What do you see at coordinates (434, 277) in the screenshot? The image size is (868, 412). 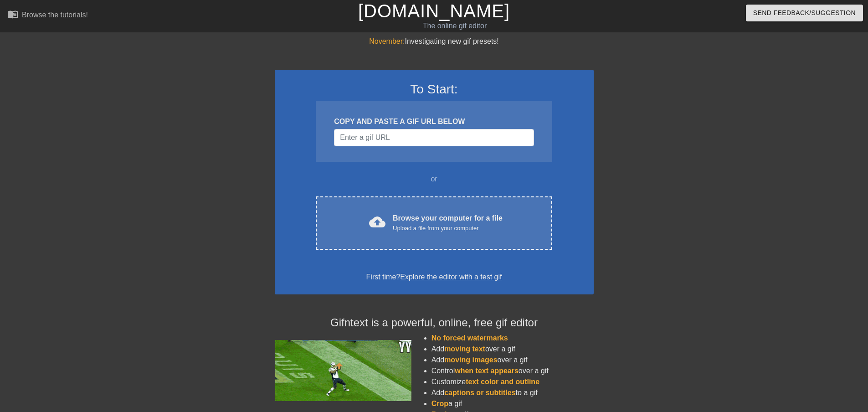 I see `div: First time?` at bounding box center [434, 277].